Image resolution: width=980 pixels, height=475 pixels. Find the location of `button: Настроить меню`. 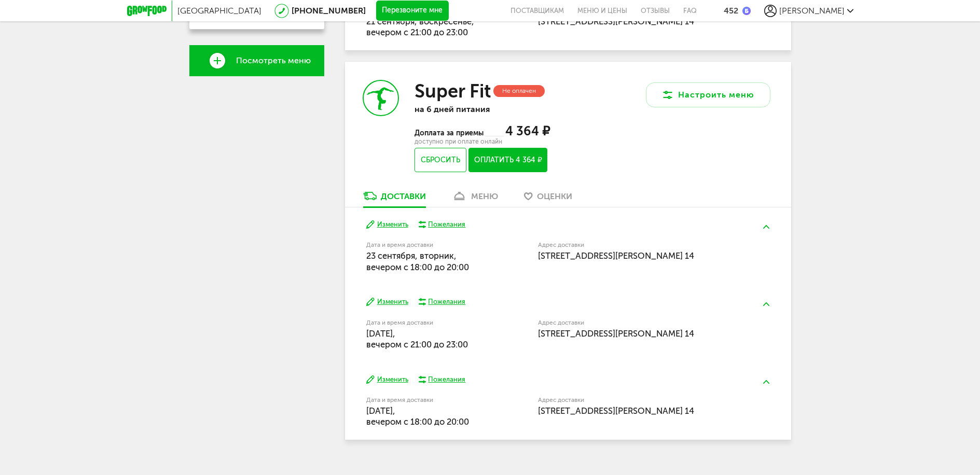

button: Настроить меню is located at coordinates (708, 95).